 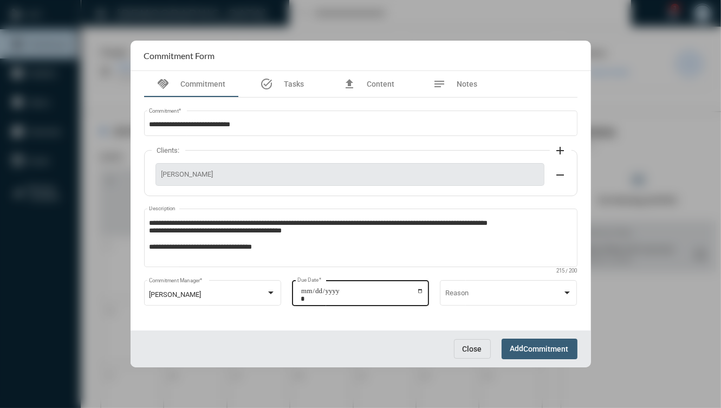 I want to click on label: Clients:, so click(x=168, y=150).